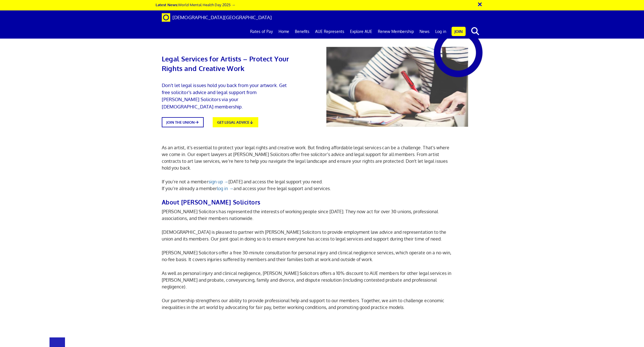 This screenshot has width=644, height=347. I want to click on a: Log in, so click(441, 32).